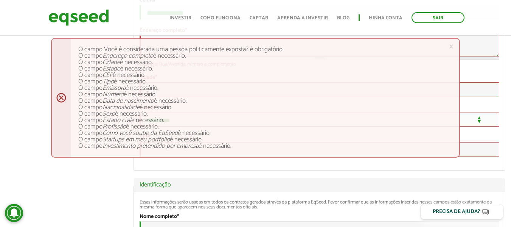 The width and height of the screenshot is (511, 227). What do you see at coordinates (108, 75) in the screenshot?
I see `em: CEP` at bounding box center [108, 75].